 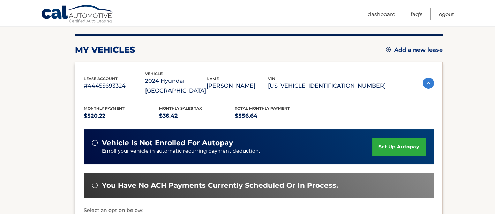 I want to click on span: Monthly sales Tax, so click(x=180, y=108).